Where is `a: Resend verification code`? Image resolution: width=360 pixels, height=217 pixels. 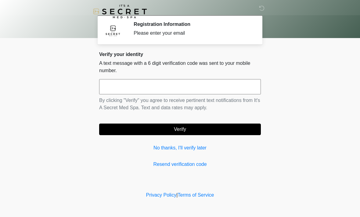 a: Resend verification code is located at coordinates (180, 165).